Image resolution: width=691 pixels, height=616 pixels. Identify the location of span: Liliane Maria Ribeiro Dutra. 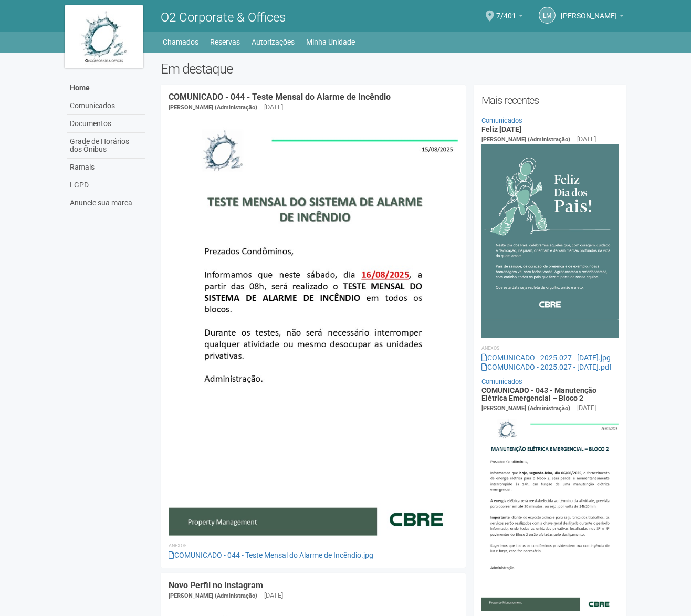
(589, 10).